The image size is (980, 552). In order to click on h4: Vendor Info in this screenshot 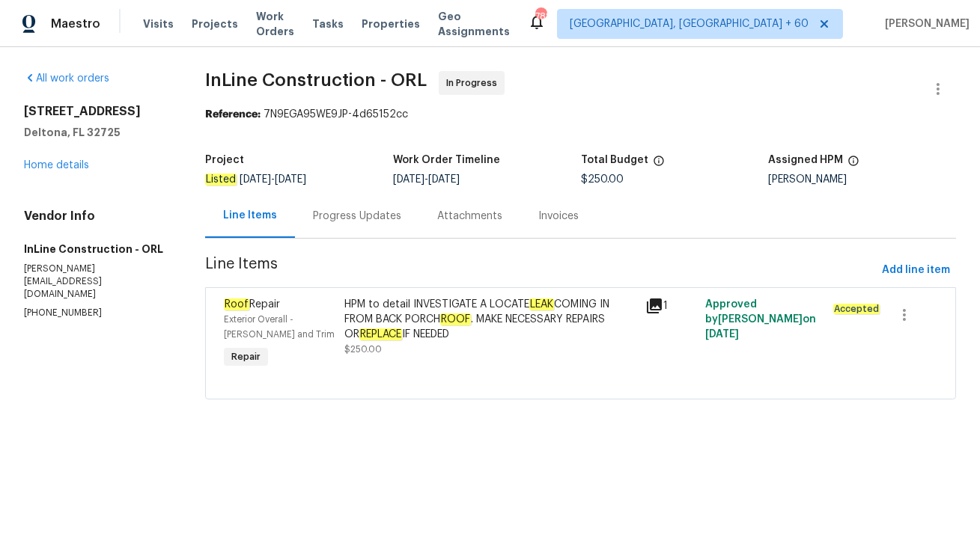, I will do `click(97, 216)`.